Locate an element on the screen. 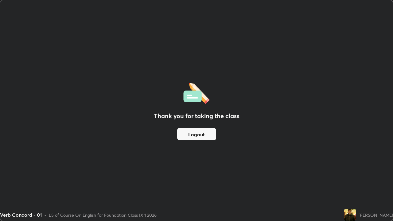  h2: Thank you for taking the class is located at coordinates (196, 116).